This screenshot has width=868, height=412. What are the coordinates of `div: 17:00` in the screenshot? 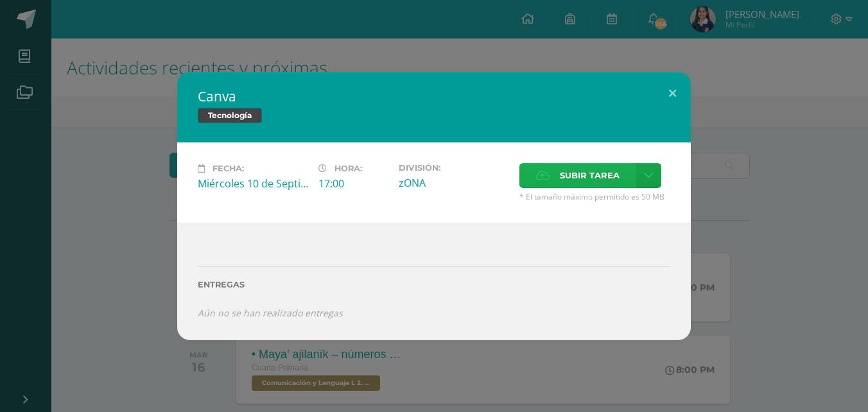 It's located at (353, 183).